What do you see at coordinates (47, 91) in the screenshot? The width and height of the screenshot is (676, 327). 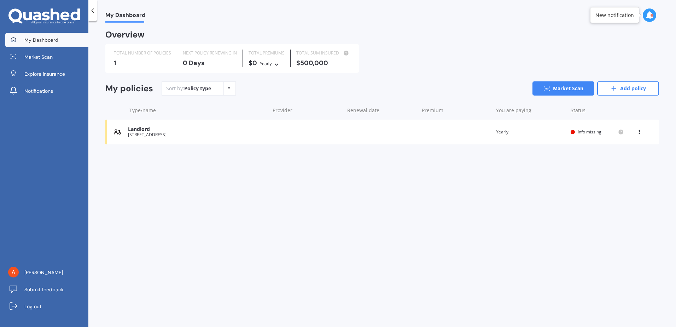 I see `a: Notifications` at bounding box center [47, 91].